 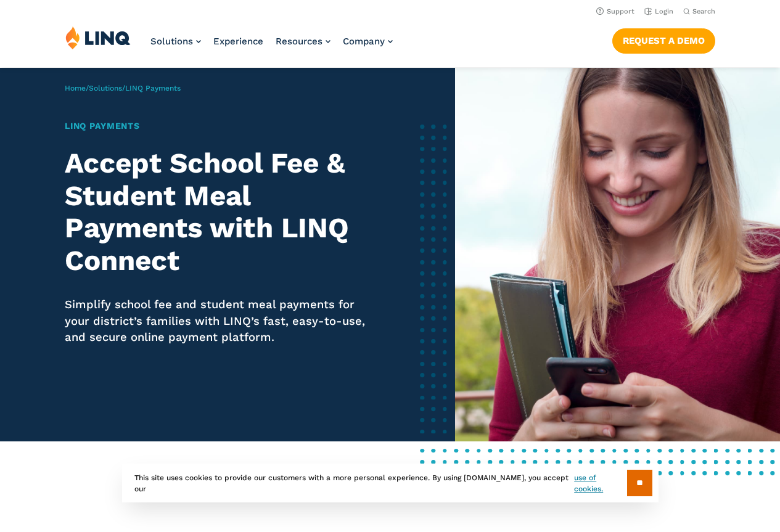 I want to click on span: LINQ Payments, so click(x=153, y=88).